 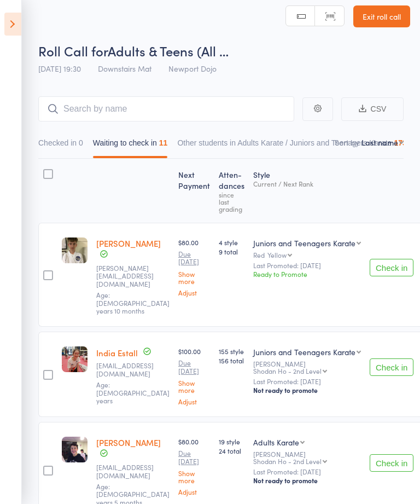 I want to click on small: clarepierce@hotmail.com, so click(x=132, y=471).